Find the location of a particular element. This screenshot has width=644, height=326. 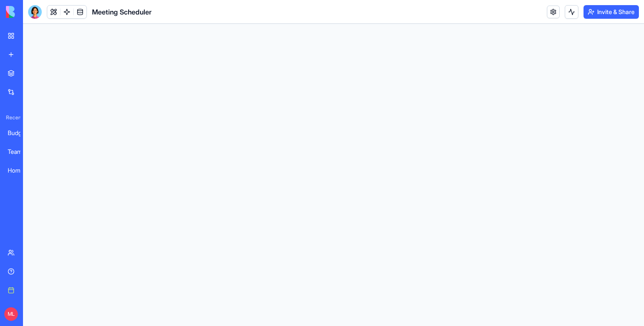

button: Invite & Share is located at coordinates (611, 12).